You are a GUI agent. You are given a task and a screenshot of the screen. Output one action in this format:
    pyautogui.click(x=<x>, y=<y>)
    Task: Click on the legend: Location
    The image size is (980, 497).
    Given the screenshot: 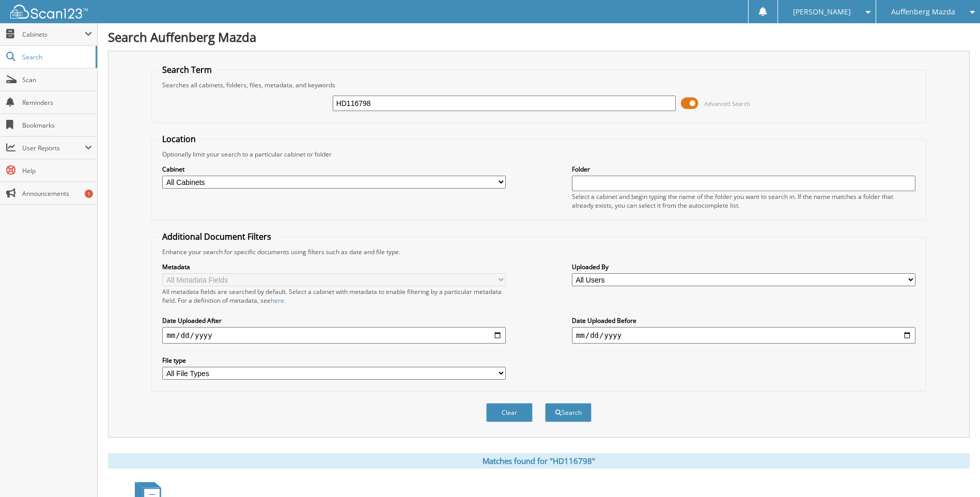 What is the action you would take?
    pyautogui.click(x=179, y=139)
    